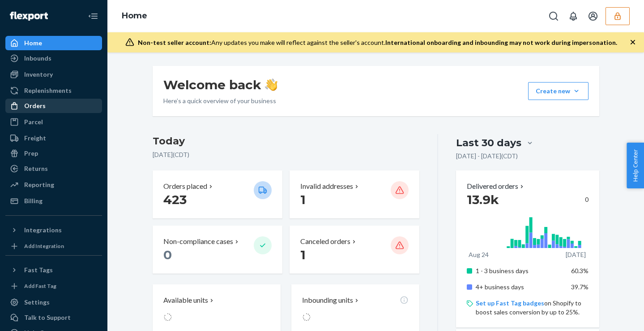  I want to click on p: Delivered orders, so click(496, 186).